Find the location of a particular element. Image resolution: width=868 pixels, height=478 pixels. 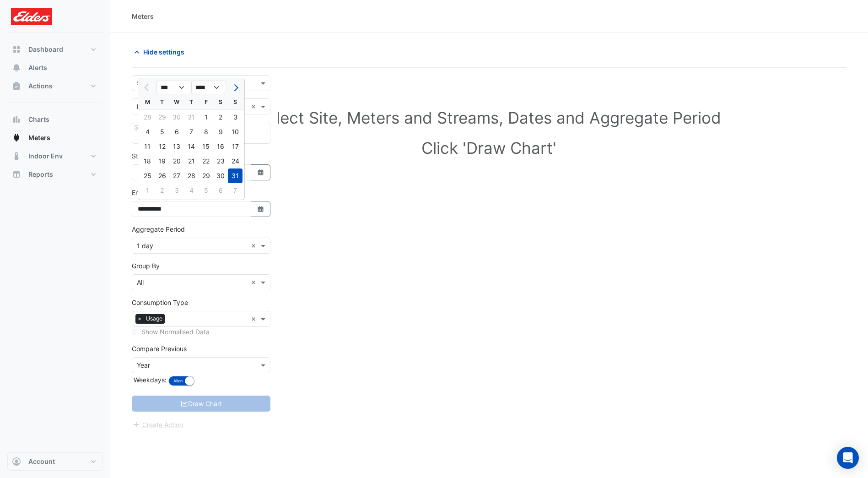

img: Company Logo is located at coordinates (32, 16).